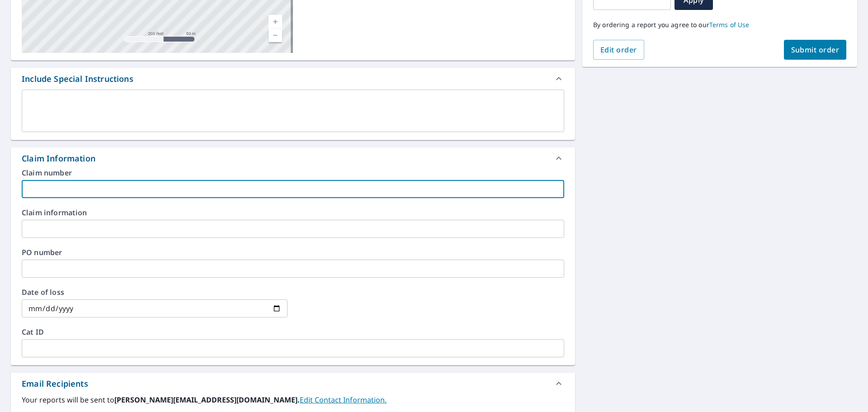 Image resolution: width=868 pixels, height=412 pixels. Describe the element at coordinates (618, 50) in the screenshot. I see `button: Edit order` at that location.